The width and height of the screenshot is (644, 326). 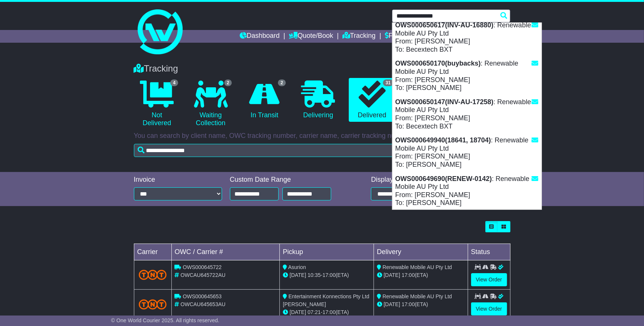 What do you see at coordinates (210, 104) in the screenshot?
I see `a: 2 Waiting Collection` at bounding box center [210, 104].